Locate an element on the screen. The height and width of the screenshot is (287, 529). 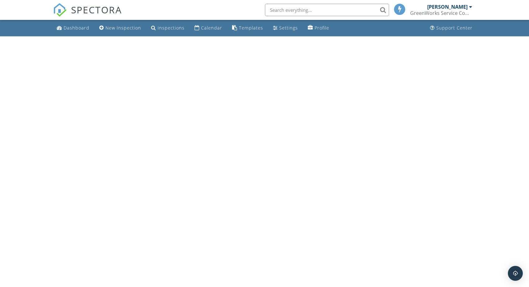
a: Profile is located at coordinates (319, 28).